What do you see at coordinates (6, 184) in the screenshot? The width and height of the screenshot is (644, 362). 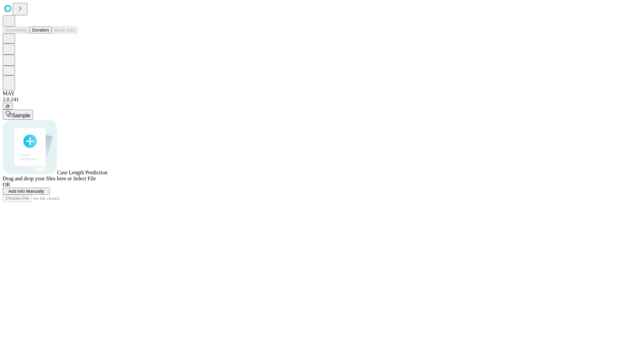 I see `span: OR` at bounding box center [6, 184].